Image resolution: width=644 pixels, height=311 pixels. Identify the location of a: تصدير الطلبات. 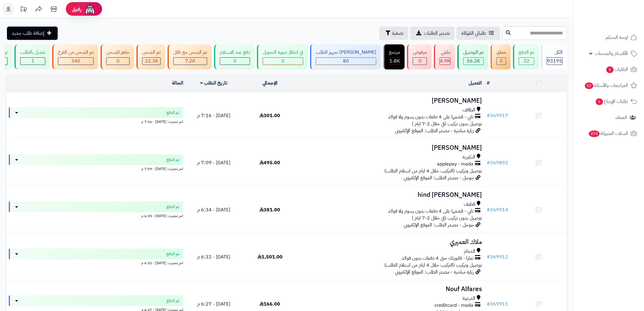
(433, 33).